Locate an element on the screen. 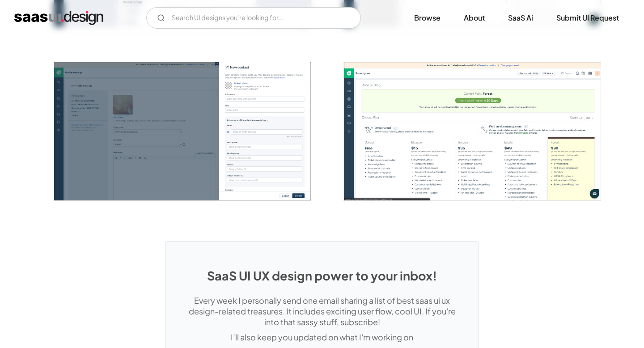 The image size is (644, 348). h1: SaaS UI UX design power to your inbox! is located at coordinates (322, 276).